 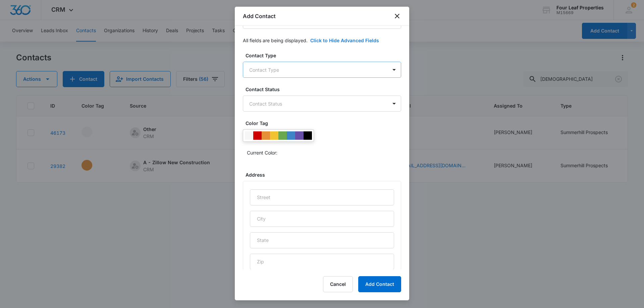 What do you see at coordinates (299, 136) in the screenshot?
I see `div: #674ea7` at bounding box center [299, 136].